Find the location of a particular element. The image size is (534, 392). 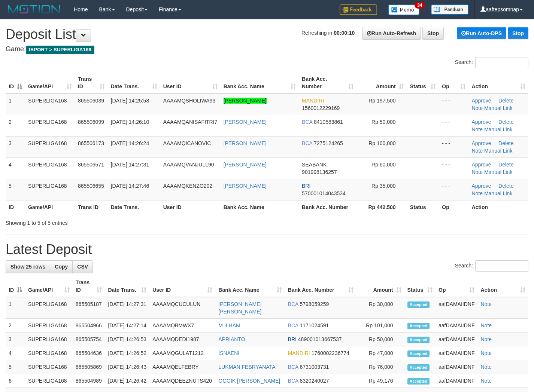

td: AAAAMQGULAT1212 is located at coordinates (182, 353).